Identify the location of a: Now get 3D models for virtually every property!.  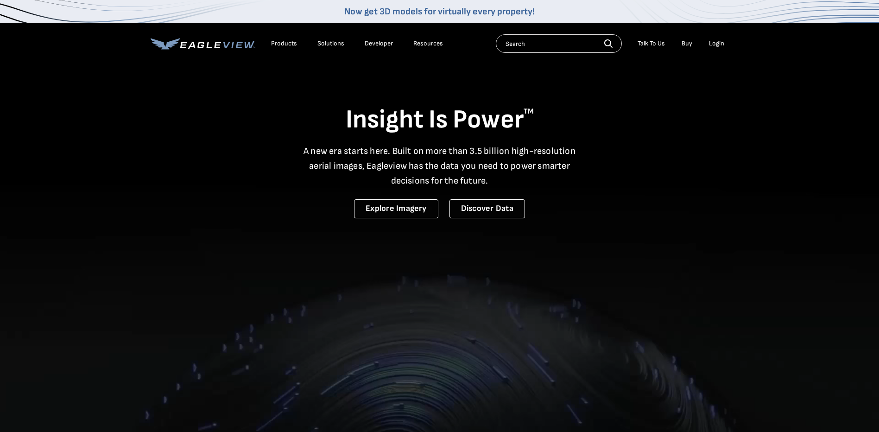
(439, 12).